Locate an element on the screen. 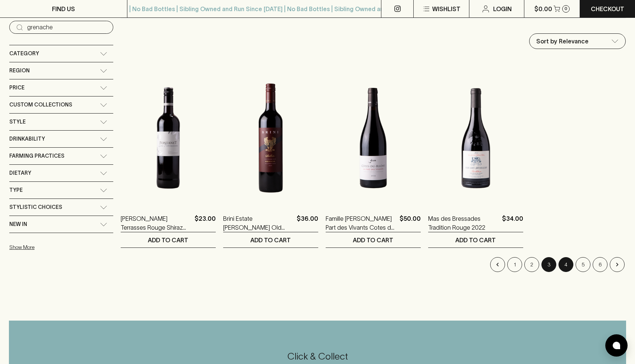 The height and width of the screenshot is (364, 635). p: Wishlist is located at coordinates (446, 9).